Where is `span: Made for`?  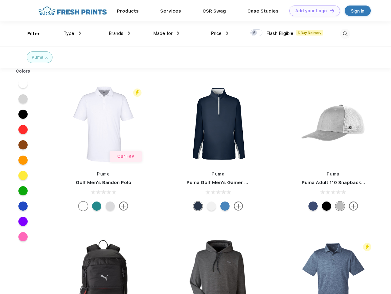
span: Made for is located at coordinates (163, 33).